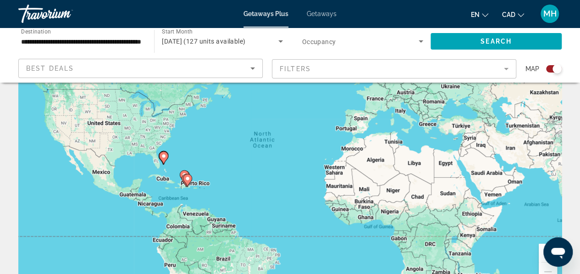 The image size is (580, 274). What do you see at coordinates (513, 14) in the screenshot?
I see `button: Change currency` at bounding box center [513, 14].